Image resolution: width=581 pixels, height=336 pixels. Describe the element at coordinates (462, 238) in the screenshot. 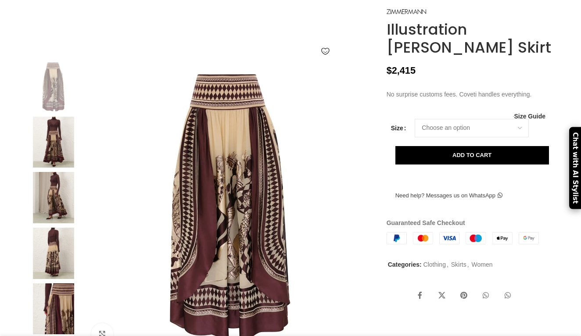

I see `img: guaranteed-safe-checkout-bordered.j` at that location.